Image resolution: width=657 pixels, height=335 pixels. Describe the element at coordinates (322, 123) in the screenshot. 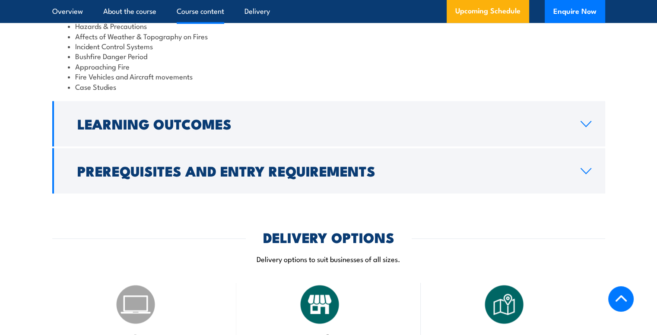

I see `h2: Learning Outcomes` at that location.